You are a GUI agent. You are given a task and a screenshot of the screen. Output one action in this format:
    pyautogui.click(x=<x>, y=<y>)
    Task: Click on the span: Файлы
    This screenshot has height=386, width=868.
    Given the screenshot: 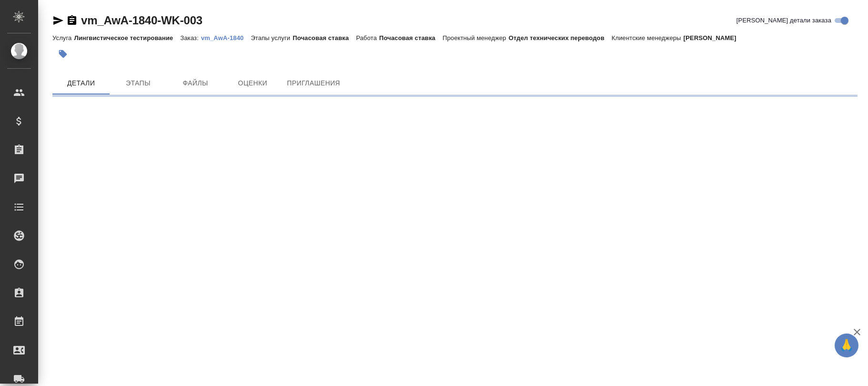 What is the action you would take?
    pyautogui.click(x=196, y=83)
    